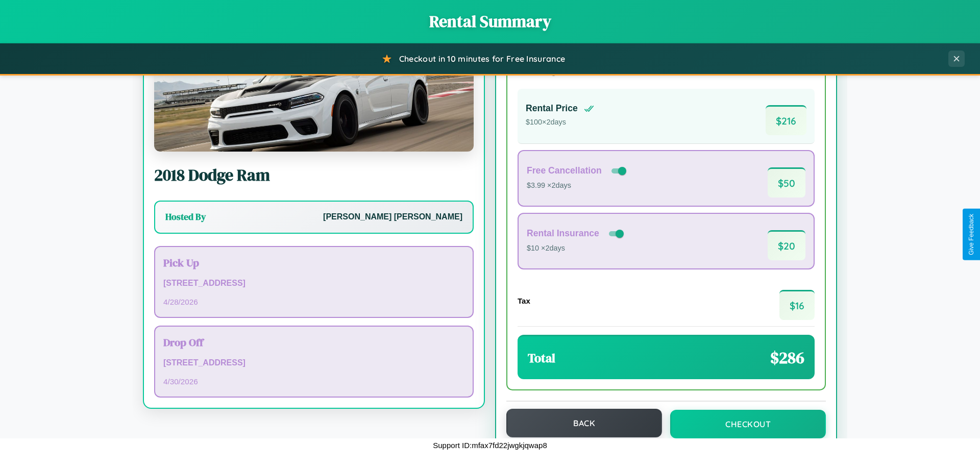 Image resolution: width=980 pixels, height=469 pixels. I want to click on span: $ 286, so click(787, 358).